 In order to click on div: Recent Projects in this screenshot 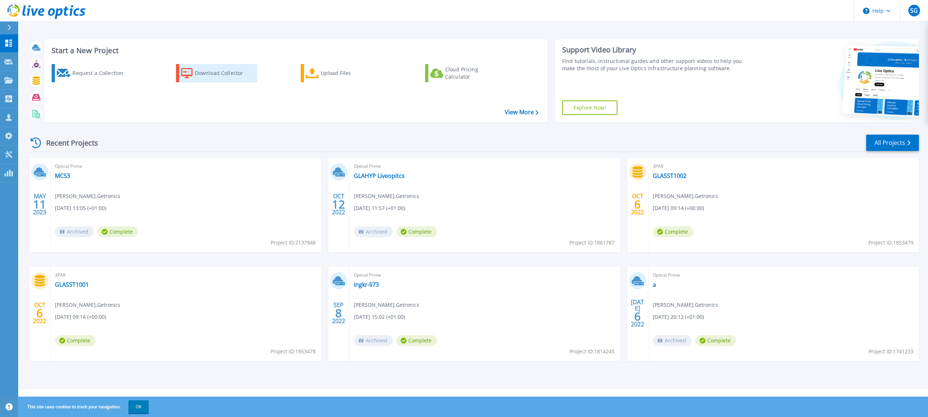, I will do `click(68, 143)`.